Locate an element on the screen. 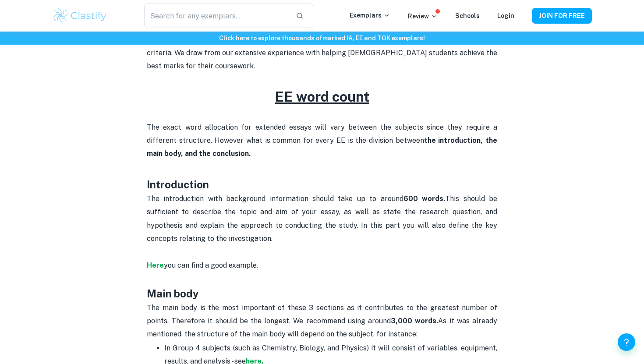 This screenshot has width=644, height=364. input: Search for any exemplars... is located at coordinates (216, 16).